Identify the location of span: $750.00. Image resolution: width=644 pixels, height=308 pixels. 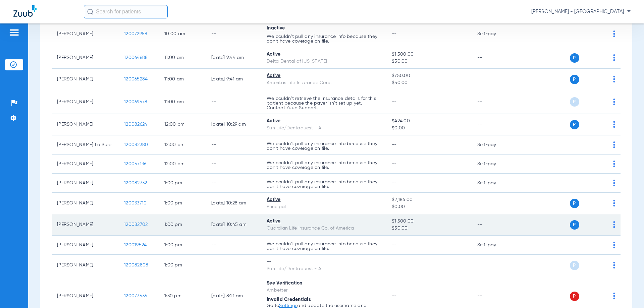
(429, 76).